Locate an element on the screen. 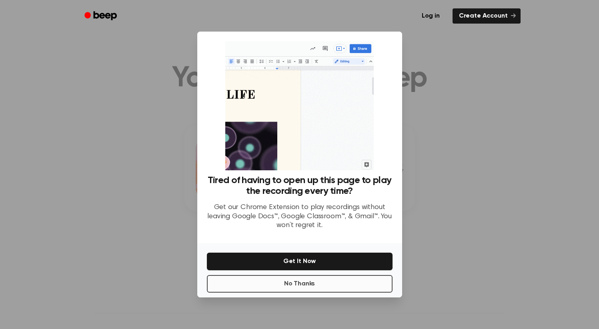 This screenshot has height=329, width=599. button: Get It Now is located at coordinates (300, 262).